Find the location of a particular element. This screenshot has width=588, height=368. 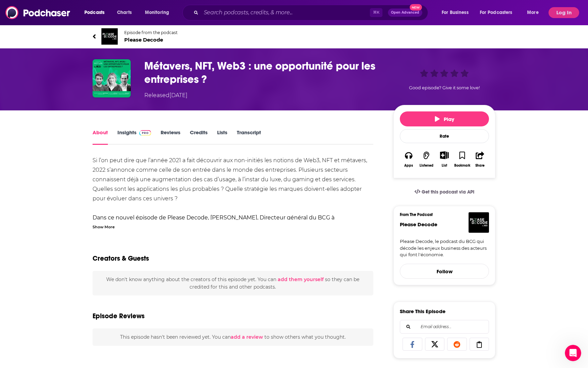

a: Métavers, NFT, Web3 : une opportunité pour les entreprises ? is located at coordinates (111, 78).